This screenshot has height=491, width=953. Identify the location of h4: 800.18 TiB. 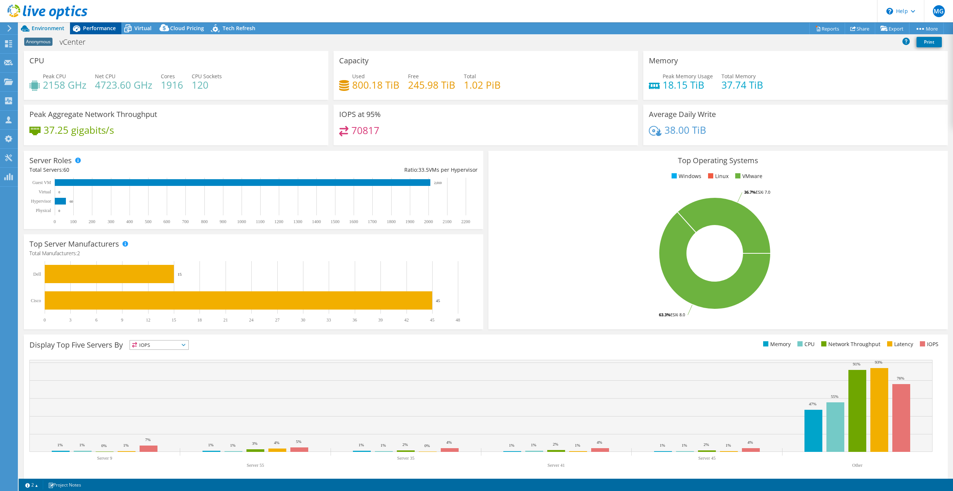
(376, 85).